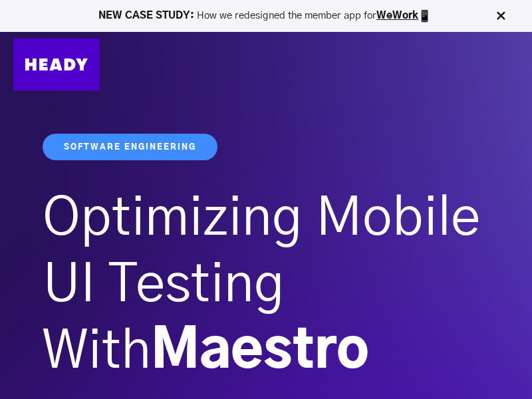  What do you see at coordinates (147, 15) in the screenshot?
I see `strong: NEW CASE STUDY:` at bounding box center [147, 15].